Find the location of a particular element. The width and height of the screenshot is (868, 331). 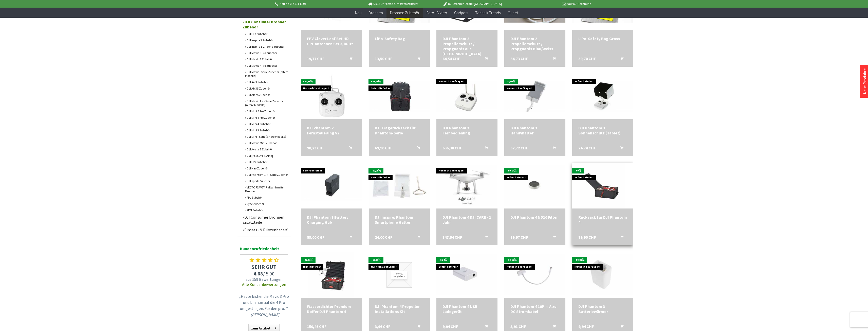

span: 4.68 is located at coordinates (259, 273).